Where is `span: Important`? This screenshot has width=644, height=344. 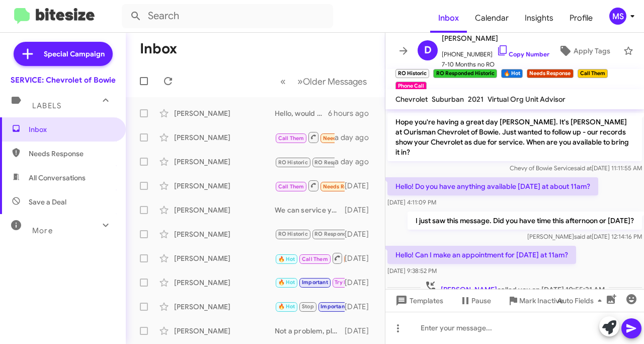
span: Important is located at coordinates (334, 306).